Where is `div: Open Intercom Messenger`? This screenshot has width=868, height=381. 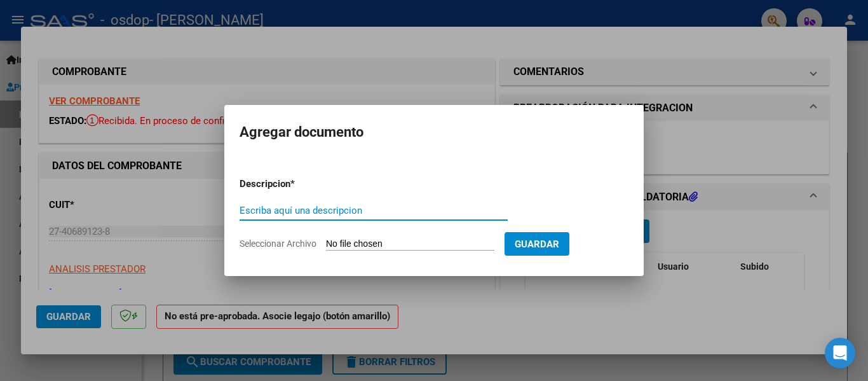 div: Open Intercom Messenger is located at coordinates (840, 353).